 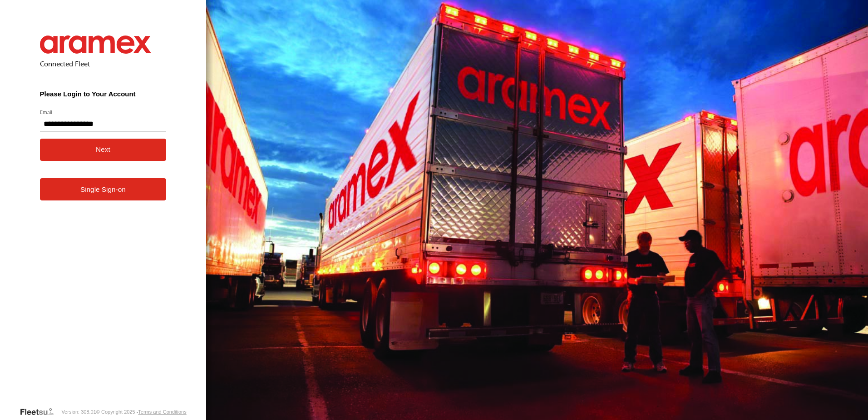 What do you see at coordinates (141, 412) in the screenshot?
I see `div: © Copyright 2025 -` at bounding box center [141, 412].